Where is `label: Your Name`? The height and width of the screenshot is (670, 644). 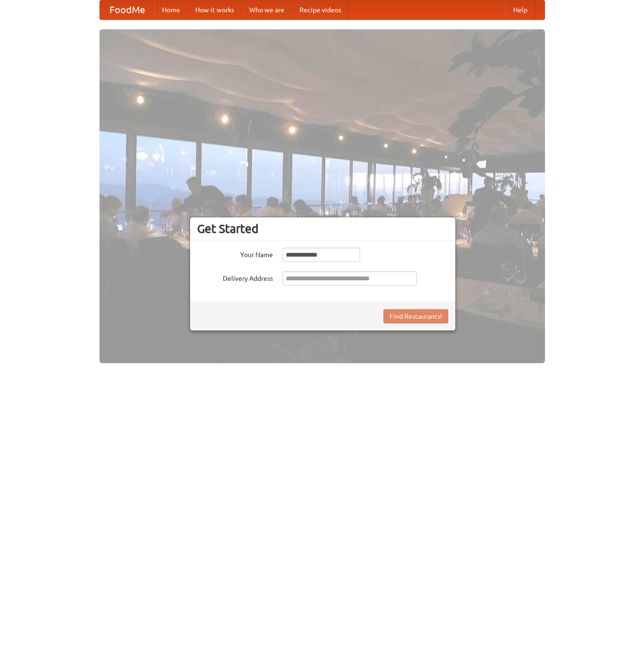
label: Your Name is located at coordinates (235, 253).